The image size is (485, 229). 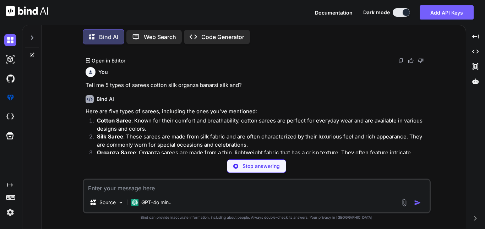 I want to click on strong: Cotton Saree, so click(x=114, y=120).